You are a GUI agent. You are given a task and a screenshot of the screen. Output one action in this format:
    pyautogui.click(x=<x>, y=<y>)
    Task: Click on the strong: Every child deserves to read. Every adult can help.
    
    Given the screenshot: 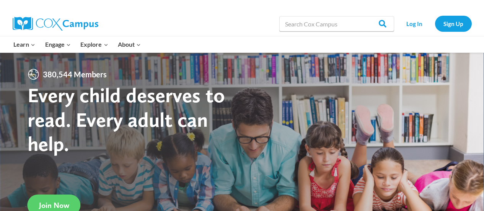 What is the action you would take?
    pyautogui.click(x=126, y=119)
    